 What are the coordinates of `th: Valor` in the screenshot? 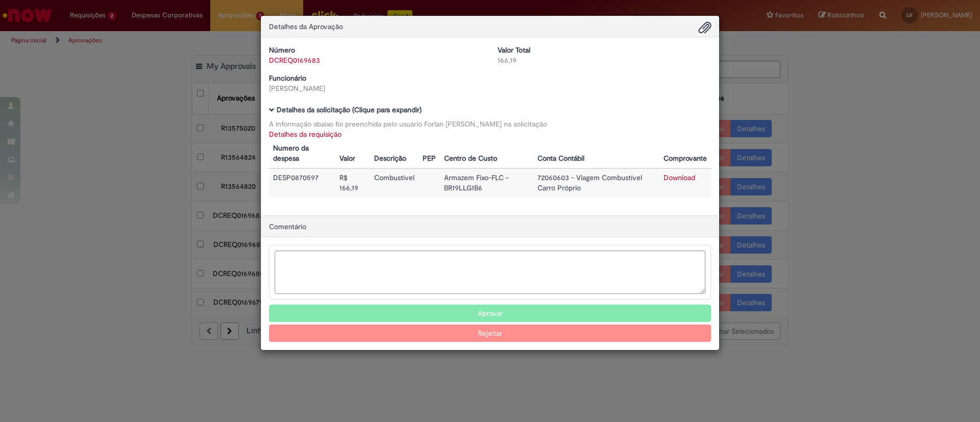 It's located at (352, 153).